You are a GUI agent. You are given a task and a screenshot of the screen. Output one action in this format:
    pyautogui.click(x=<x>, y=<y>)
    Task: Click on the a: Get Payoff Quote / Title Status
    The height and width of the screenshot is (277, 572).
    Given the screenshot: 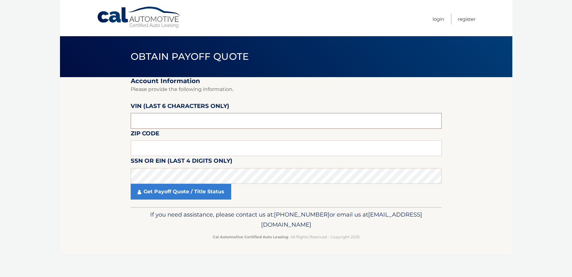 What is the action you would take?
    pyautogui.click(x=181, y=191)
    